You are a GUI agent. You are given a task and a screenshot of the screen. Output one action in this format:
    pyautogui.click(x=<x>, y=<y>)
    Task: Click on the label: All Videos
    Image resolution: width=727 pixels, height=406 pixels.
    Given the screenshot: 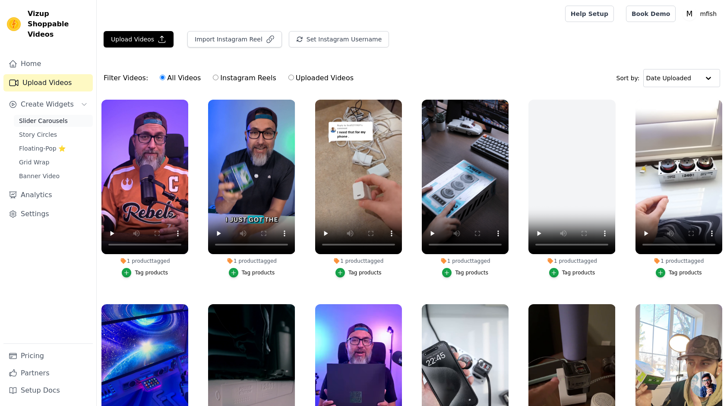 What is the action you would take?
    pyautogui.click(x=180, y=78)
    